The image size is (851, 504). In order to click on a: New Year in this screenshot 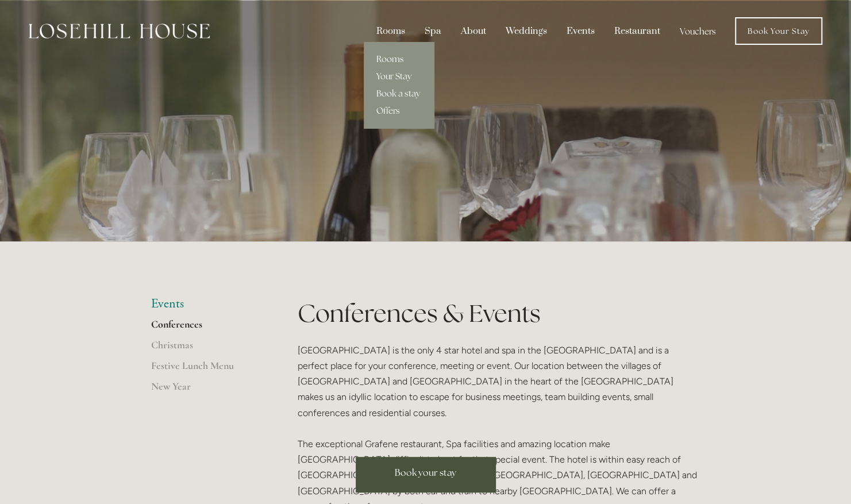, I will do `click(206, 390)`.